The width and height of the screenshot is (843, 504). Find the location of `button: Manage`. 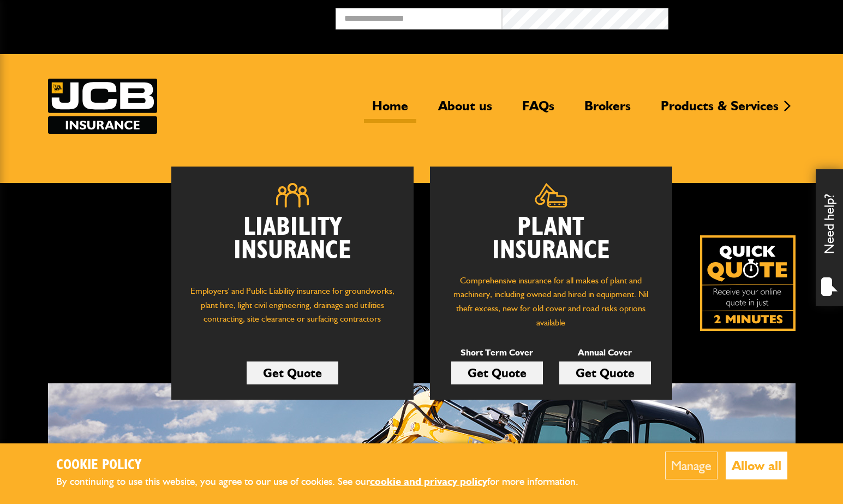

button: Manage is located at coordinates (691, 465).